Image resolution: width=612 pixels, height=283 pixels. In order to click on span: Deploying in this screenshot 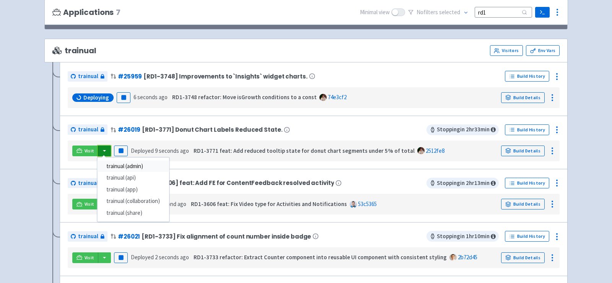, I will do `click(96, 98)`.